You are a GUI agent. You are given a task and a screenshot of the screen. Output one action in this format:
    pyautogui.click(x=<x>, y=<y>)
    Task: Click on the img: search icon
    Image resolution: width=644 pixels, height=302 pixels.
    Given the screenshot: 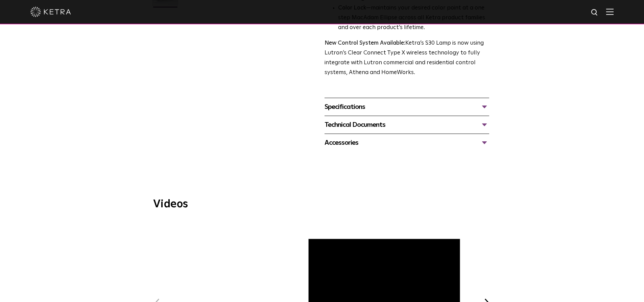 What is the action you would take?
    pyautogui.click(x=595, y=12)
    